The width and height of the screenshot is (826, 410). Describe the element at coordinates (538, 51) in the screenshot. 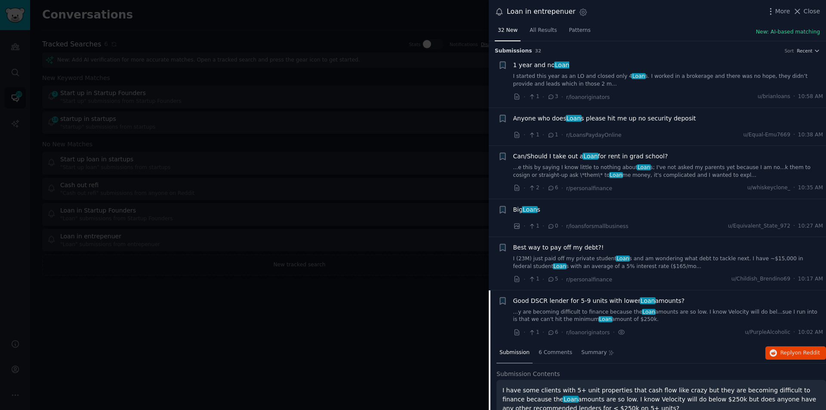

I see `span: 32` at that location.